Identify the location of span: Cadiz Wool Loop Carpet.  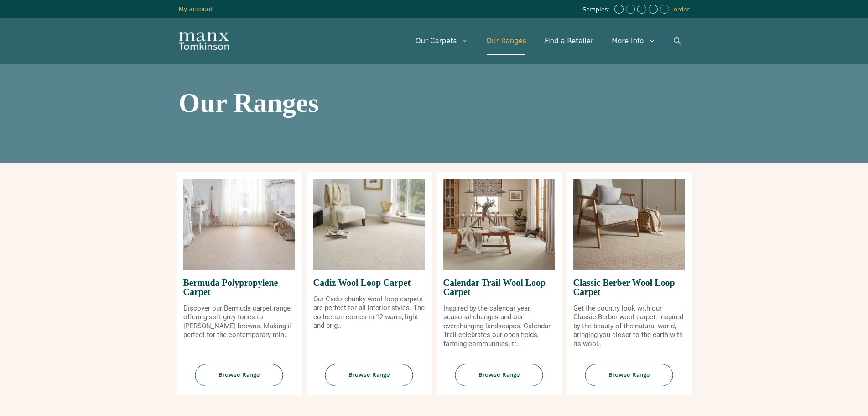
(369, 282).